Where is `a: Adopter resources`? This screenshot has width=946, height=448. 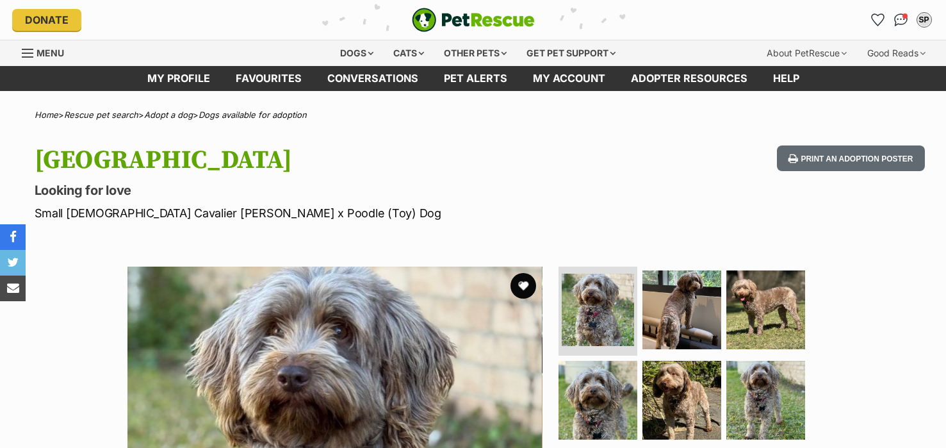 a: Adopter resources is located at coordinates (689, 78).